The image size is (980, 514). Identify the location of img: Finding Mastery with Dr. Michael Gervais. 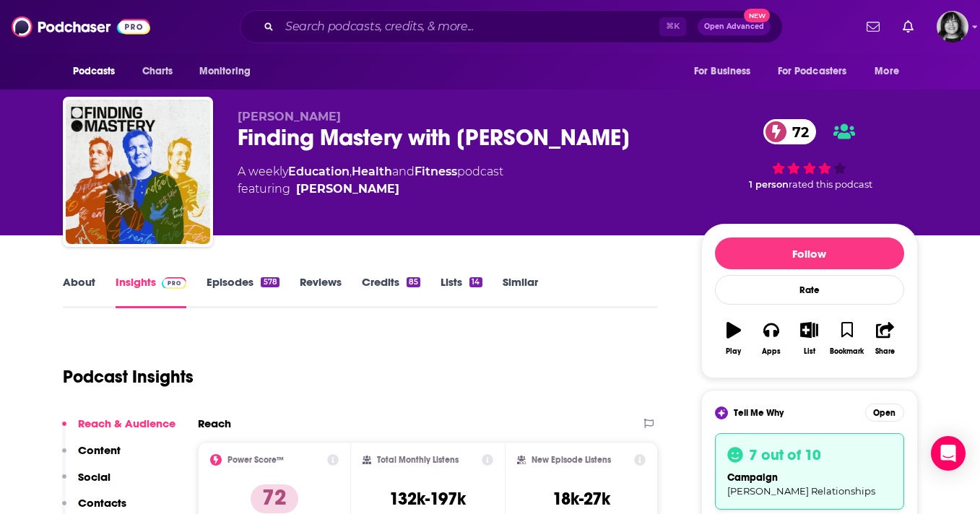
(138, 172).